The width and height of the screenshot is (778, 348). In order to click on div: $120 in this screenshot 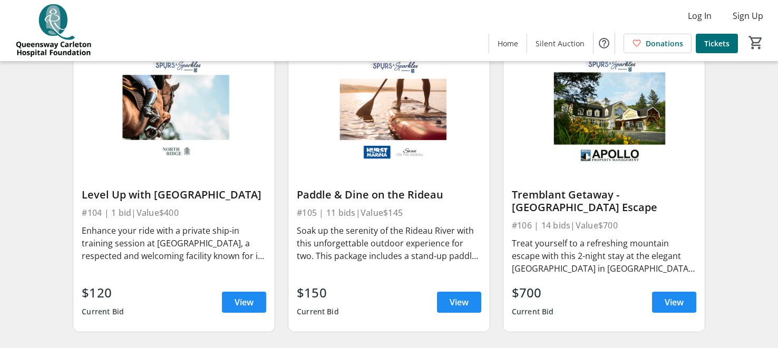, I will do `click(103, 293)`.